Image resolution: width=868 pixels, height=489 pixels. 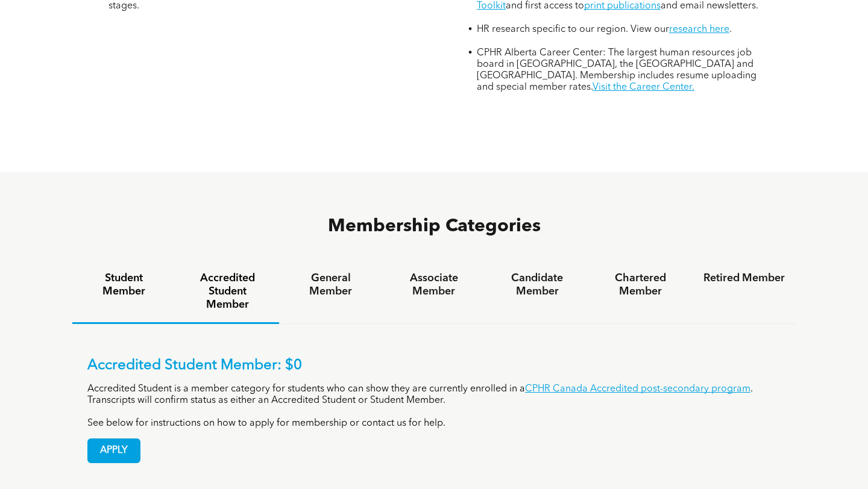 I want to click on h4: Student Member, so click(x=124, y=284).